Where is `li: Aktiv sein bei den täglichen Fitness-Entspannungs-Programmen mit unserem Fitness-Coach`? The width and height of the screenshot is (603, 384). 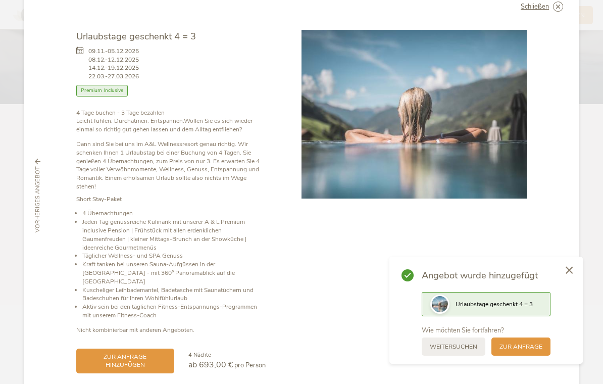
li: Aktiv sein bei den täglichen Fitness-Entspannungs-Programmen mit unserem Fitness-Coach is located at coordinates (174, 311).